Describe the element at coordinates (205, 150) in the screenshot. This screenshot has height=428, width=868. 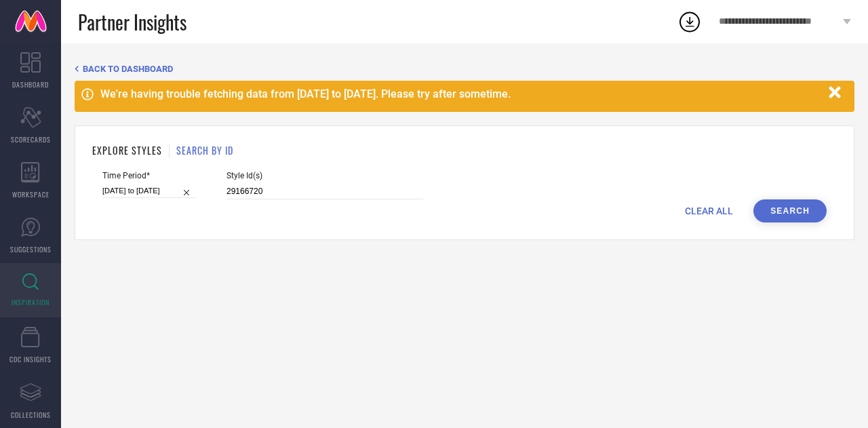
I see `h1: SEARCH BY ID` at that location.